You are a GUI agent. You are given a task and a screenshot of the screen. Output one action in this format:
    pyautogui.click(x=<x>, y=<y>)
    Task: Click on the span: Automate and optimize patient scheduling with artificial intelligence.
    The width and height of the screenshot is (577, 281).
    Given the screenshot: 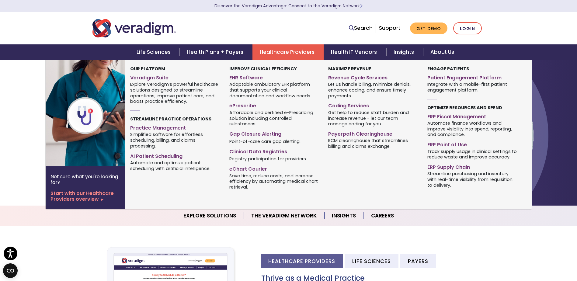 What is the action you would take?
    pyautogui.click(x=175, y=165)
    